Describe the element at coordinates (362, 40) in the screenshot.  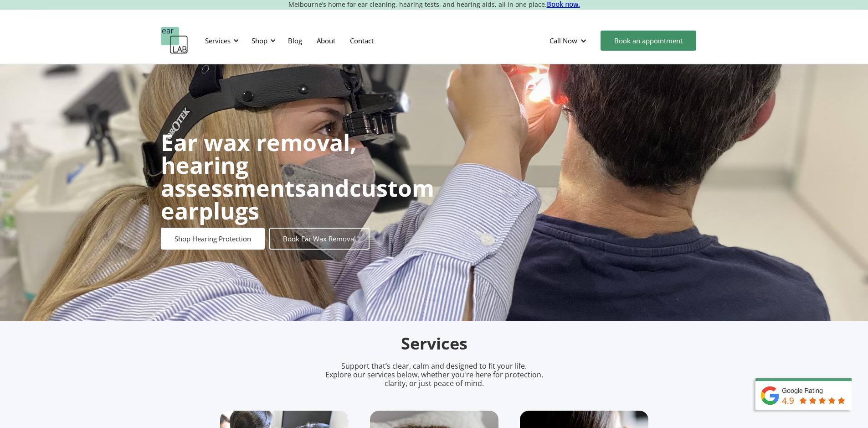
I see `a: Contact` at that location.